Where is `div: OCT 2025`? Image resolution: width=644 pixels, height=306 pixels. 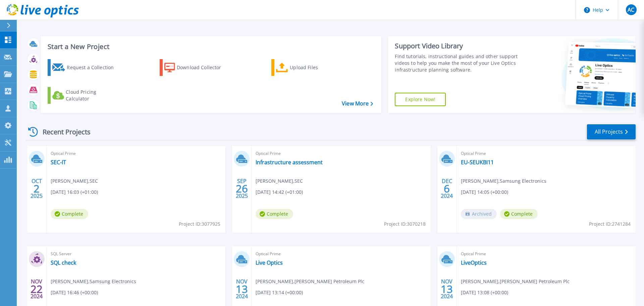 div: OCT 2025 is located at coordinates (37, 188).